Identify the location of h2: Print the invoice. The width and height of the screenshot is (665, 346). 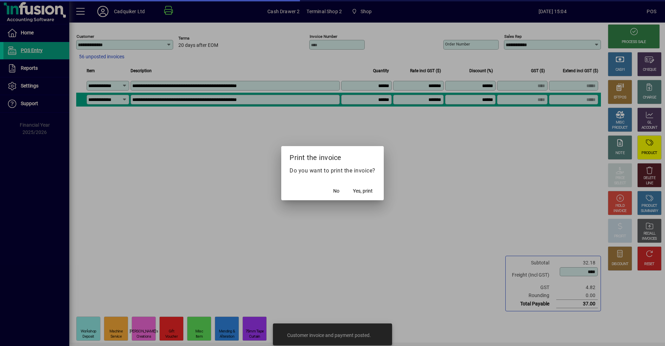
(333, 156).